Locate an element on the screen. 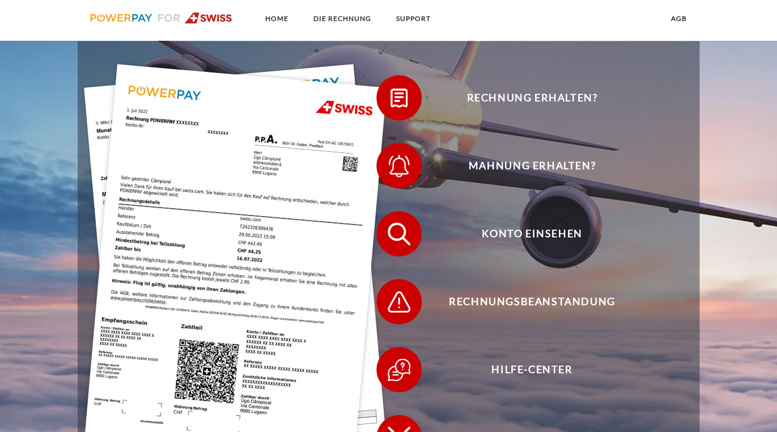 The height and width of the screenshot is (432, 777). button: Hilfe-Center is located at coordinates (524, 370).